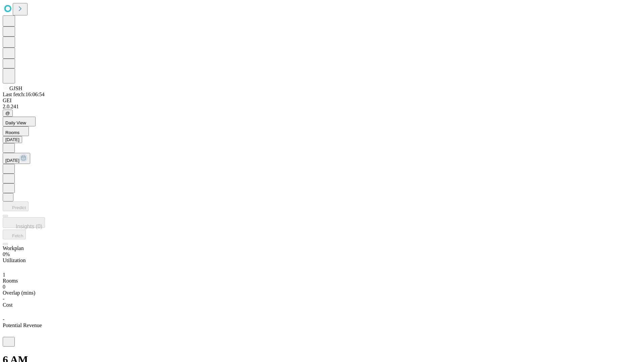 Image resolution: width=644 pixels, height=362 pixels. Describe the element at coordinates (7, 305) in the screenshot. I see `span: Cost` at that location.